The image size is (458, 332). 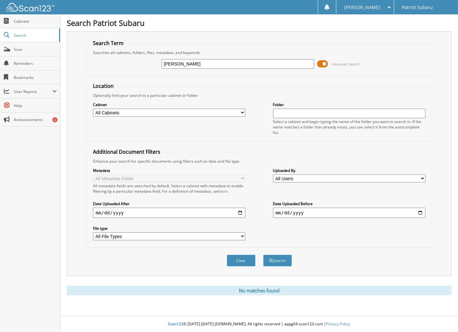 I want to click on span: Bookmarks, so click(x=35, y=77).